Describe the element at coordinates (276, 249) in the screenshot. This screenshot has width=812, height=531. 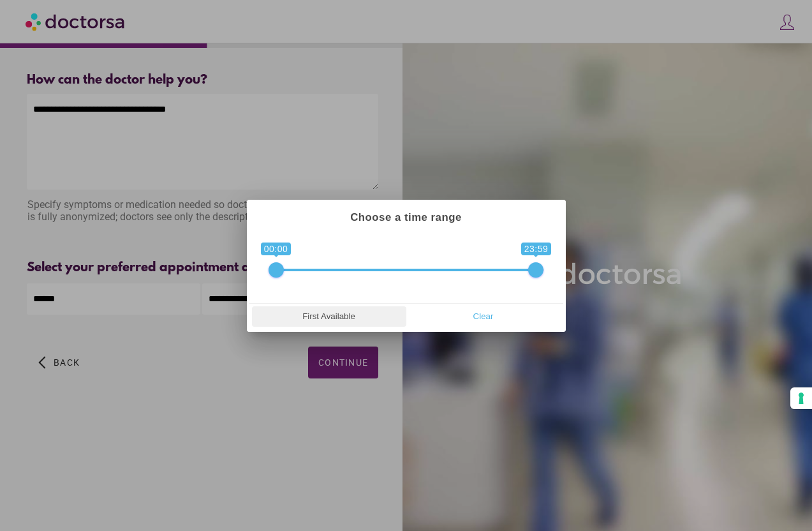
I see `span: 00:00` at that location.